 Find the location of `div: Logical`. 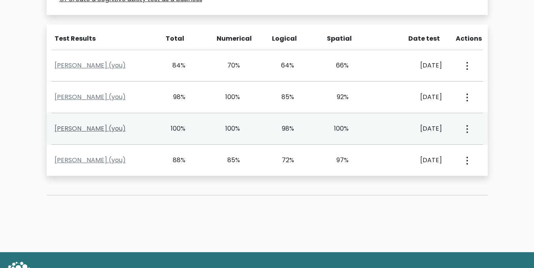

div: Logical is located at coordinates (283, 39).